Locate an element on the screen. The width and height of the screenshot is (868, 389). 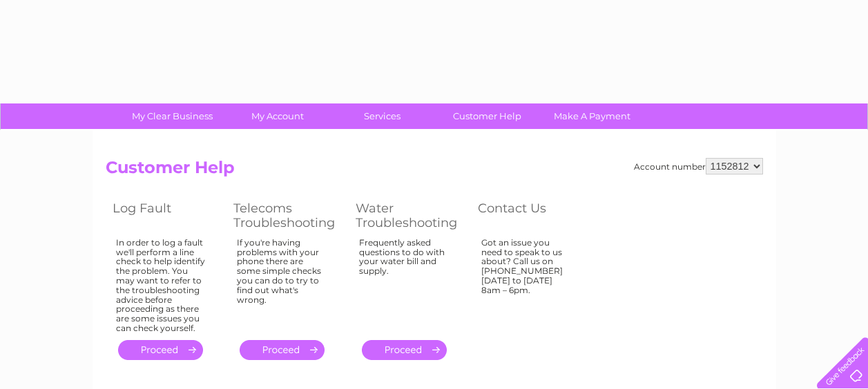
a: Services is located at coordinates (382, 116).